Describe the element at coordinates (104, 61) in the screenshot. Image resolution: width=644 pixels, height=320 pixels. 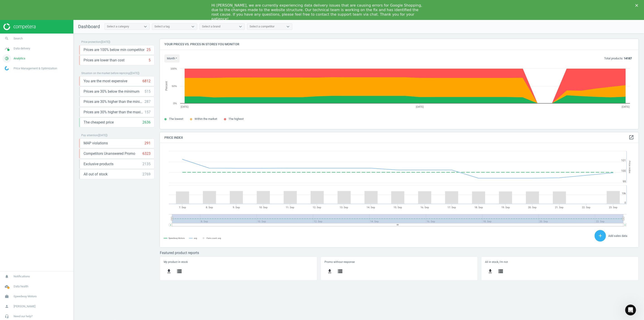
I see `span: Prices are lower than cost` at that location.